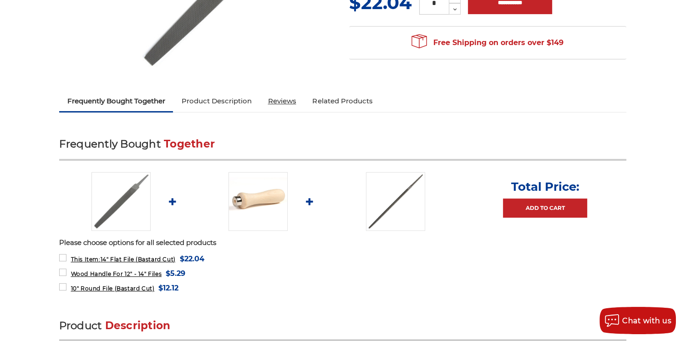  Describe the element at coordinates (282, 101) in the screenshot. I see `a: Reviews` at that location.